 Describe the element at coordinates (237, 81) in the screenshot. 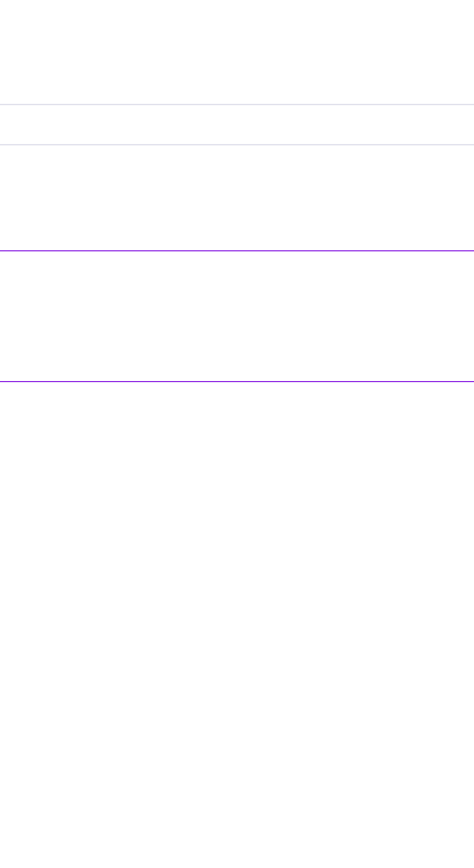

I see `div: Покупець отримає повідомлення:` at that location.